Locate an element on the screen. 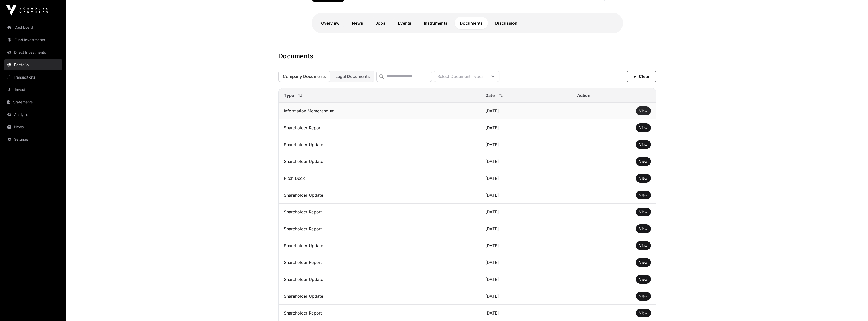 This screenshot has height=321, width=868. a: Transactions is located at coordinates (33, 77).